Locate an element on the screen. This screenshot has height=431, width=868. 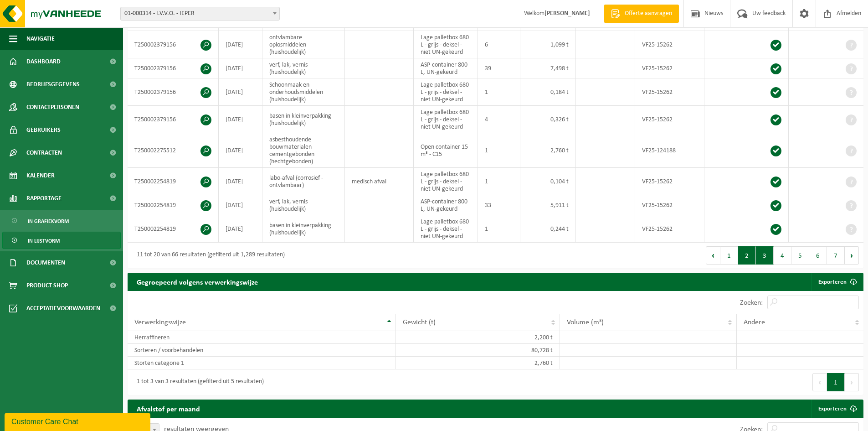
button: 4 is located at coordinates (783, 255).